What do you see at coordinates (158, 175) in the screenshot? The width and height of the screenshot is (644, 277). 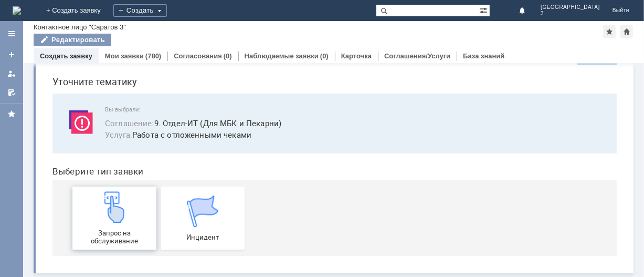 I see `a: Инцидент` at bounding box center [158, 175].